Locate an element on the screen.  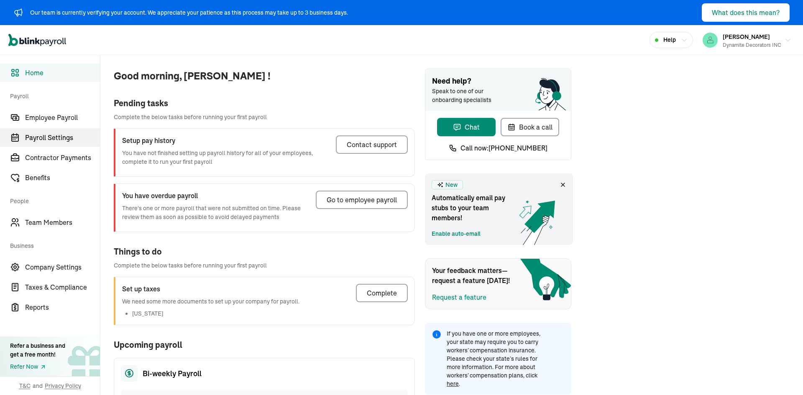
span: Contractor Payments is located at coordinates (62, 158).